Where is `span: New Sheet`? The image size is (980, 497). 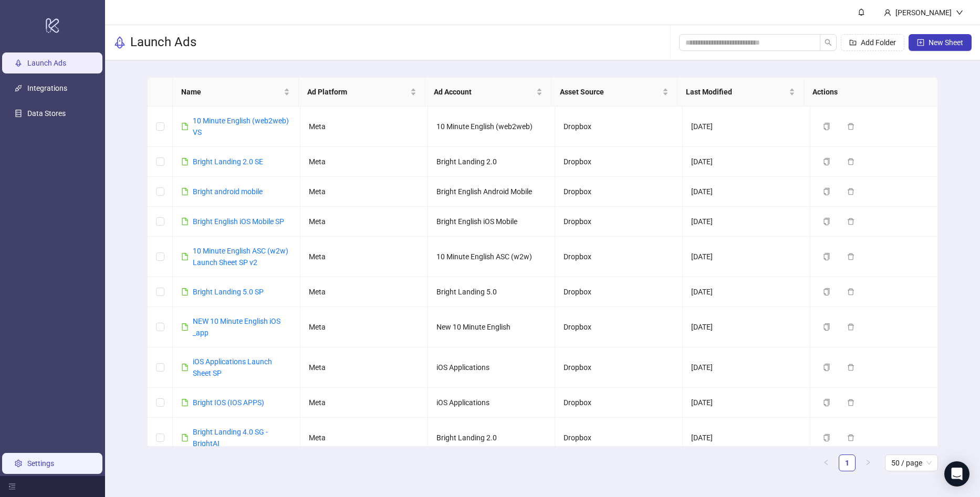 span: New Sheet is located at coordinates (946, 42).